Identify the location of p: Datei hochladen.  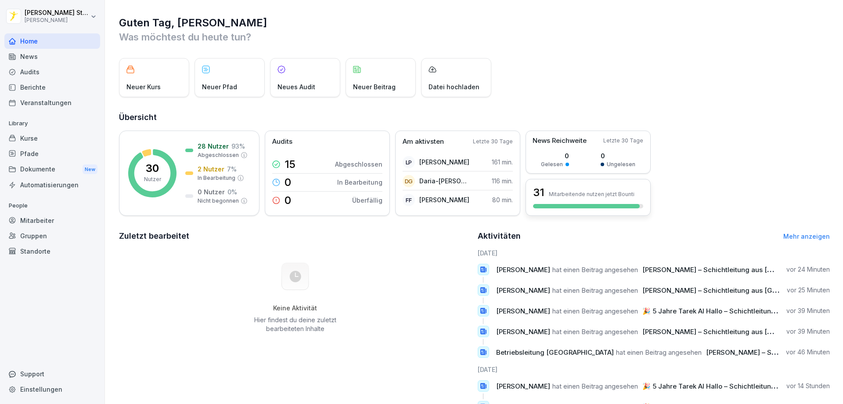
(454, 87).